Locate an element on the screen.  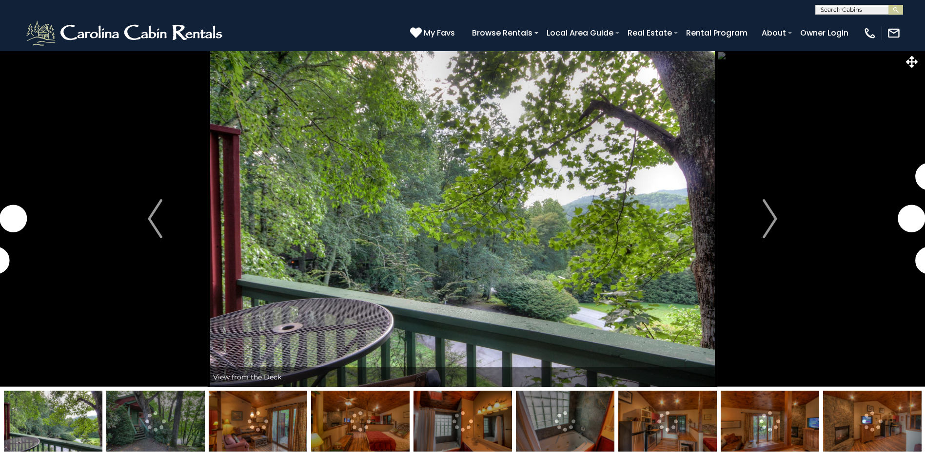
a: My Favs is located at coordinates (433, 33).